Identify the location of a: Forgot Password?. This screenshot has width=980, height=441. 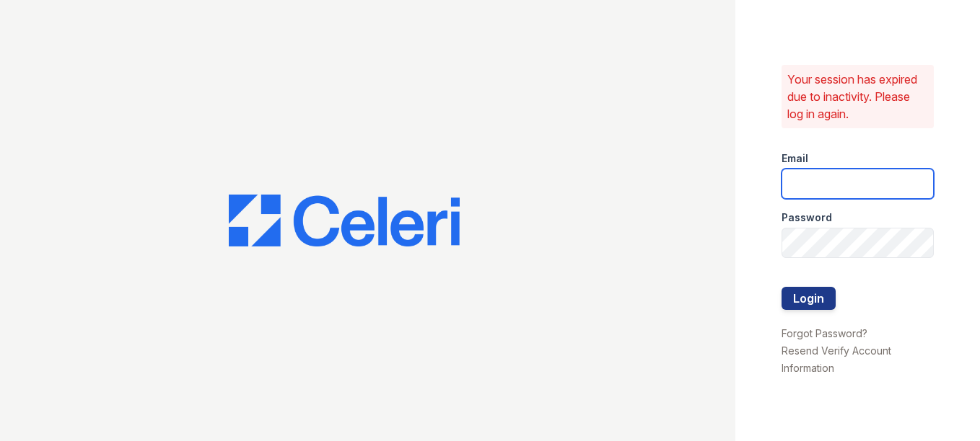
(824, 333).